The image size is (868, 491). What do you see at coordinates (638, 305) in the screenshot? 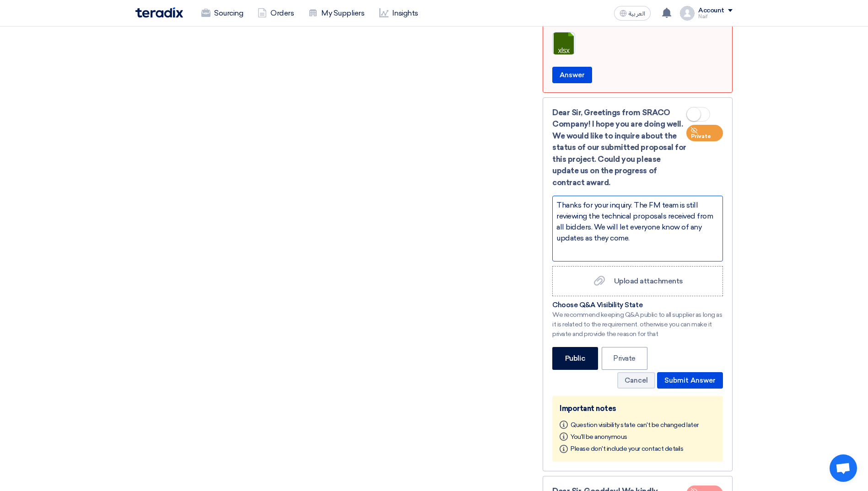
I see `div: Choose Q&A Visibility State` at bounding box center [638, 305].